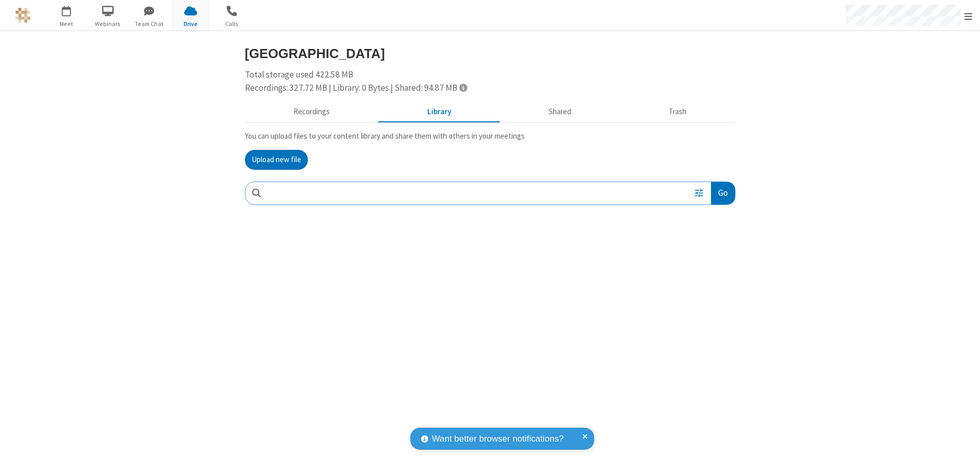 The height and width of the screenshot is (467, 980). I want to click on div: Total storage used 422.58 MB, so click(490, 81).